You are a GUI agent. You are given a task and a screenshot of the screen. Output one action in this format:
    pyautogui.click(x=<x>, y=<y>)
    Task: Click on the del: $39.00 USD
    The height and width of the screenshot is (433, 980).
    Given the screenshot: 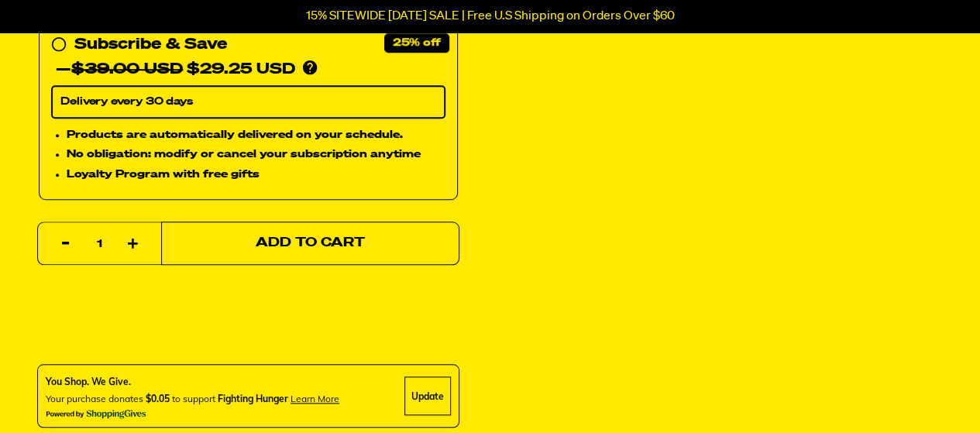 What is the action you would take?
    pyautogui.click(x=127, y=70)
    